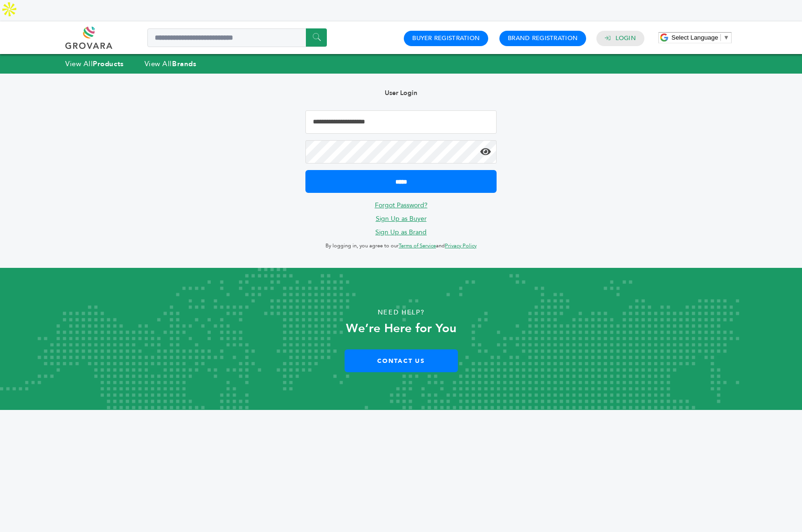  What do you see at coordinates (695, 37) in the screenshot?
I see `span: Select Language` at bounding box center [695, 37].